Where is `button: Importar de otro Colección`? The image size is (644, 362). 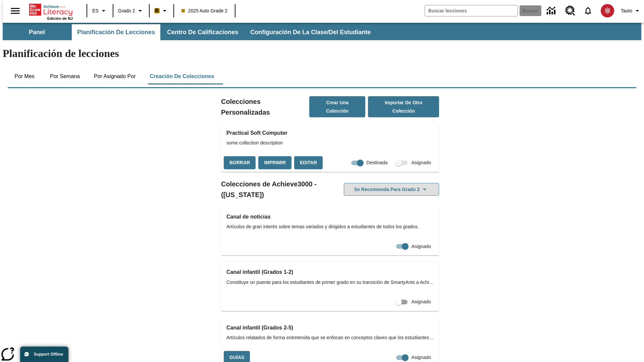 button: Importar de otro Colección is located at coordinates (403, 106).